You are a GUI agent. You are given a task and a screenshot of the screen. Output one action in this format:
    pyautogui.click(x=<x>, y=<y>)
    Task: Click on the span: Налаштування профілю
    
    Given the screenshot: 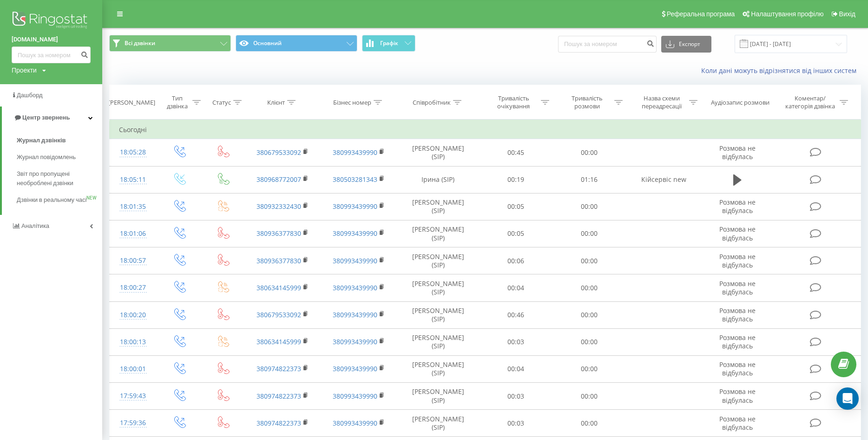 What is the action you would take?
    pyautogui.click(x=787, y=14)
    